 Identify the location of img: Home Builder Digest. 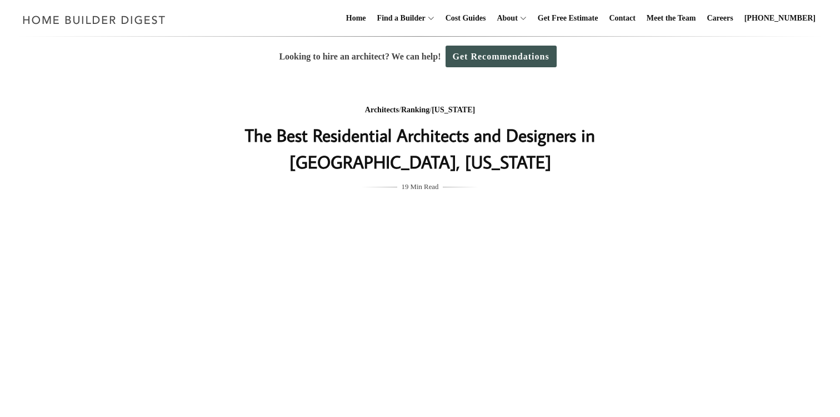
(94, 19).